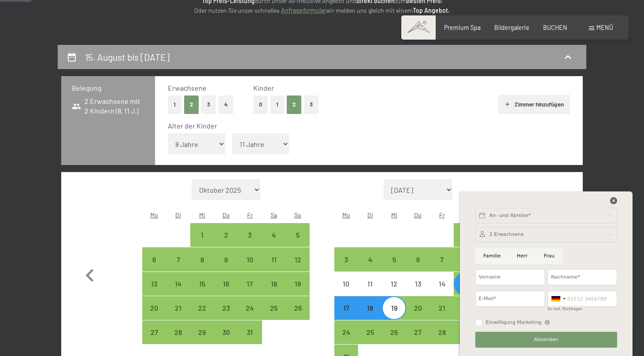  Describe the element at coordinates (370, 267) in the screenshot. I see `div: 4` at that location.